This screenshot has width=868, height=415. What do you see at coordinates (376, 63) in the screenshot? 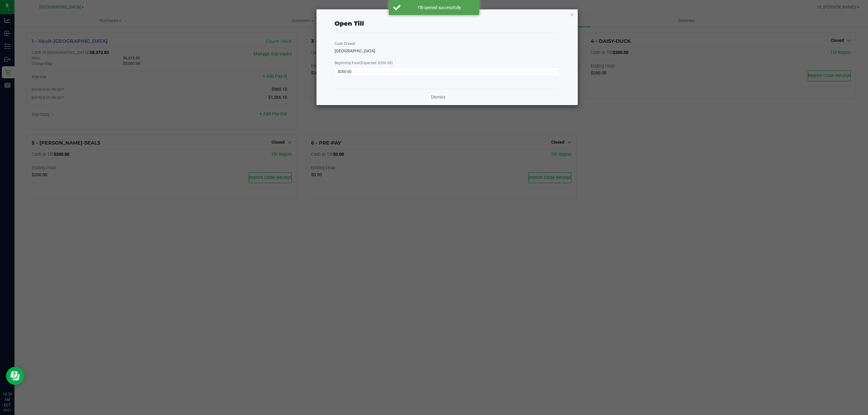
I see `span: (Expected: $200.00)` at bounding box center [376, 63].